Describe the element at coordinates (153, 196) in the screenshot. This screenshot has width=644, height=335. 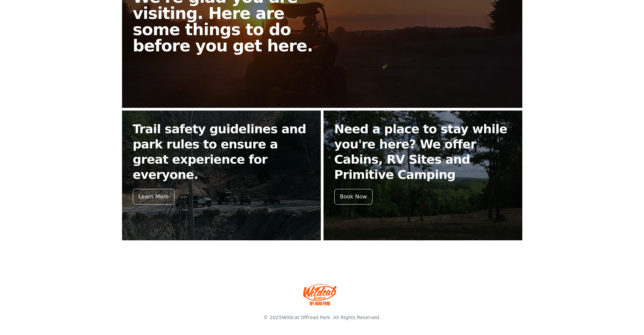
I see `div: Learn More` at that location.